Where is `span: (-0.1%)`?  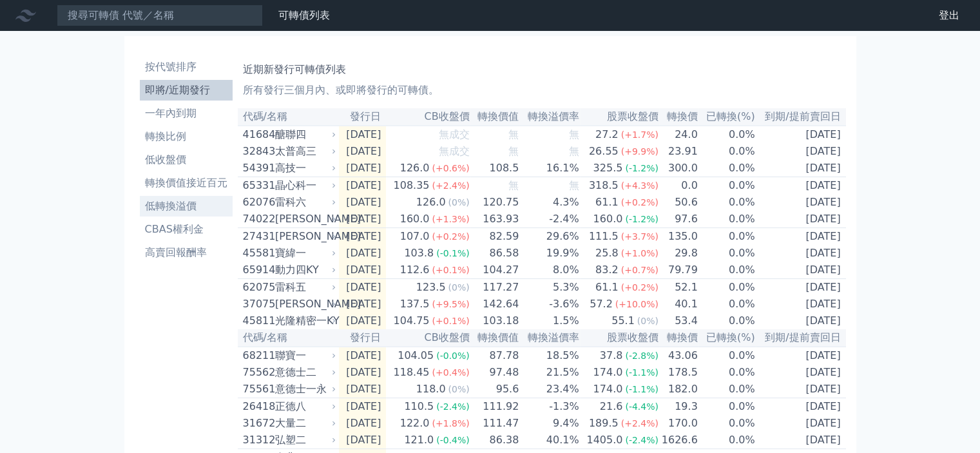
span: (-0.1%) is located at coordinates (453, 253).